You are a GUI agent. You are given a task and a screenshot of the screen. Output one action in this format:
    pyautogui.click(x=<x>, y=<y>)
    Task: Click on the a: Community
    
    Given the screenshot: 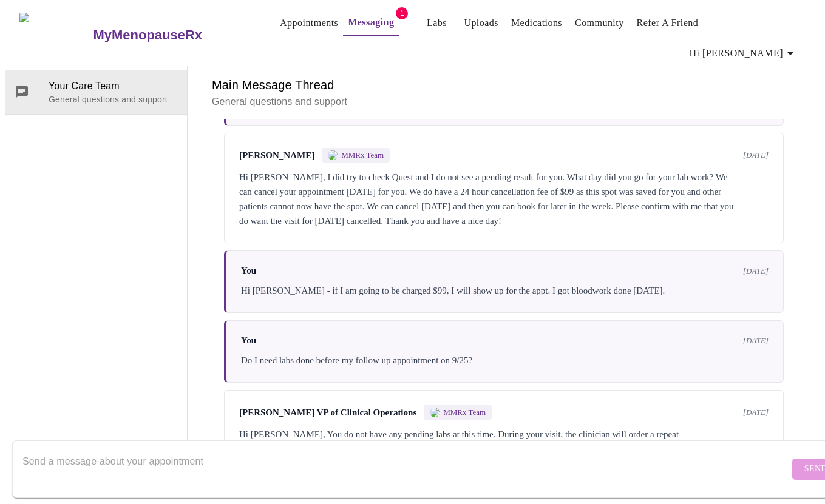 What is the action you would take?
    pyautogui.click(x=599, y=23)
    